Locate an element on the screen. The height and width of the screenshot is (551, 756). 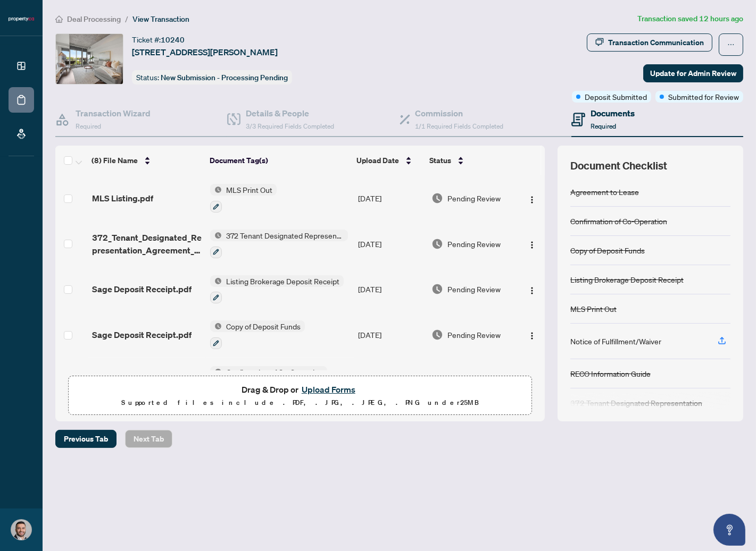
span: (8) File Name is located at coordinates (114, 160).